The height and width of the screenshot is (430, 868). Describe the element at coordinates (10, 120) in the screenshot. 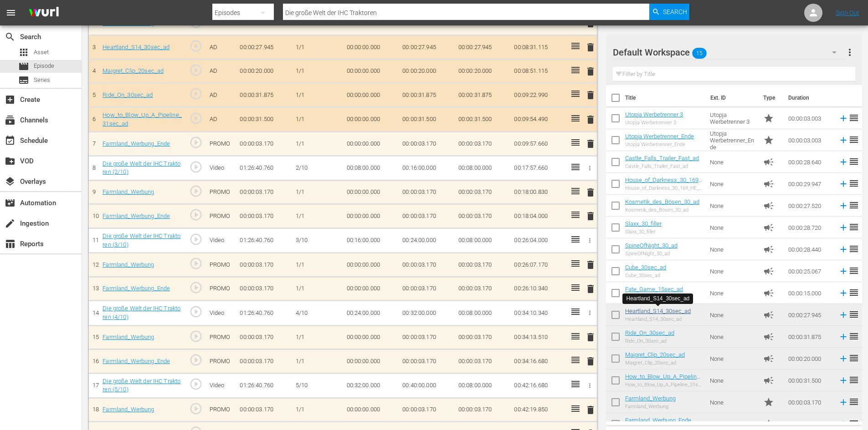

I see `span: Channels` at that location.